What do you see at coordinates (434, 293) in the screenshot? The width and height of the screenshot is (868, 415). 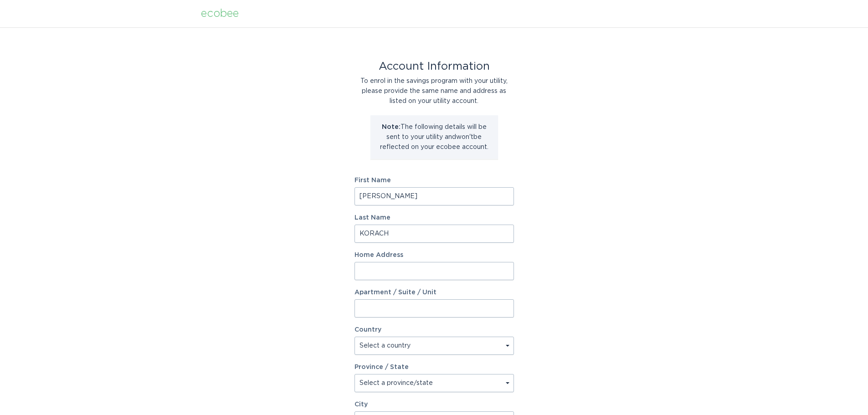 I see `label: Apartment / Suite / Unit` at bounding box center [434, 293].